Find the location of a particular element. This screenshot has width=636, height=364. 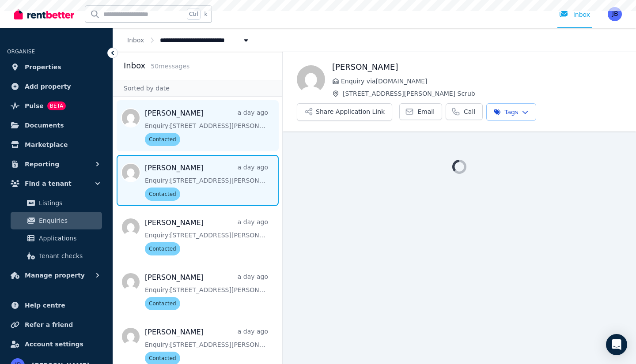

span: Help centre is located at coordinates (45, 305).